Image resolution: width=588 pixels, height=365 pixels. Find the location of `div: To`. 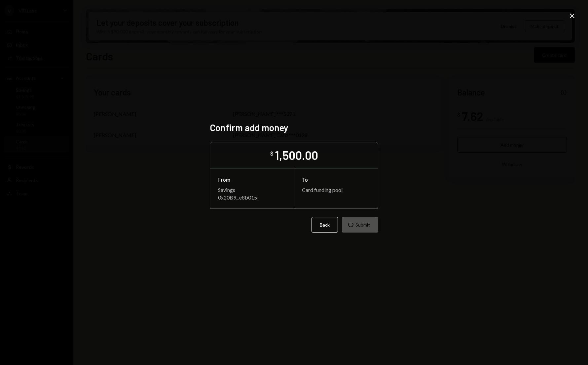

div: To is located at coordinates (336, 179).